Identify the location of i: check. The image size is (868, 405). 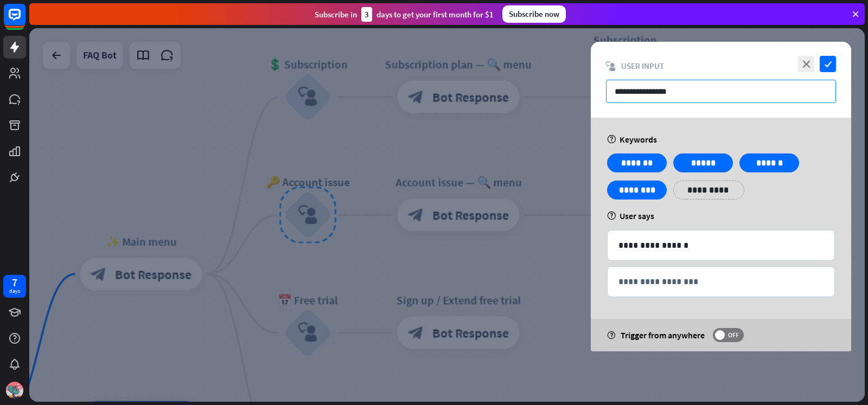
(828, 64).